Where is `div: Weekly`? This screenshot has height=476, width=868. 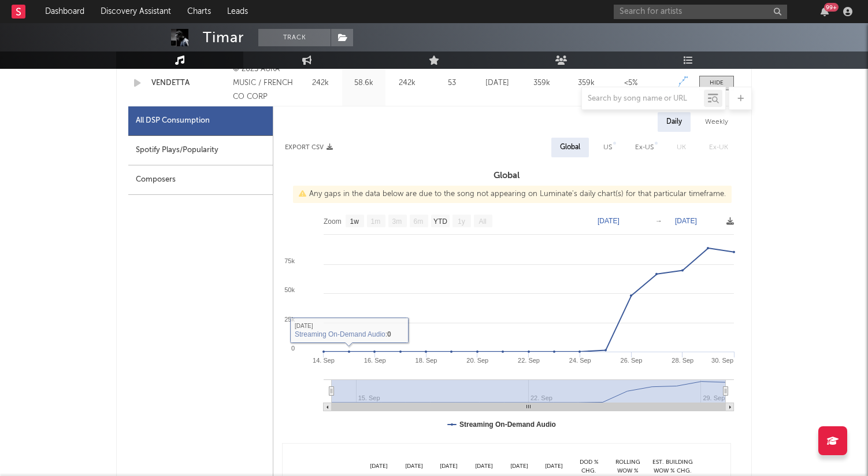 div: Weekly is located at coordinates (717, 122).